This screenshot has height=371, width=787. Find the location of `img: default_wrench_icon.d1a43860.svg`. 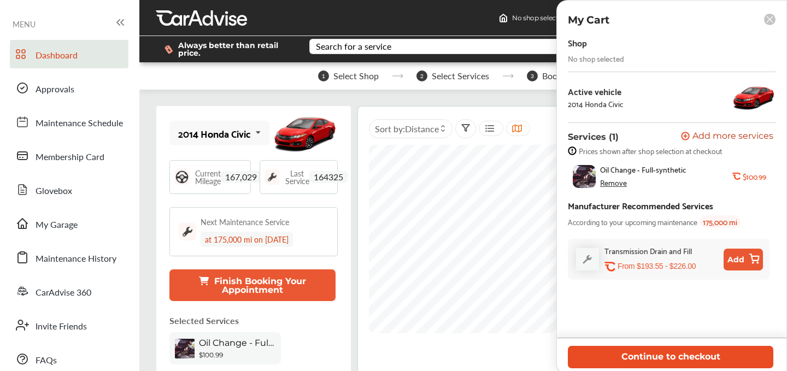

img: default_wrench_icon.d1a43860.svg is located at coordinates (587, 259).